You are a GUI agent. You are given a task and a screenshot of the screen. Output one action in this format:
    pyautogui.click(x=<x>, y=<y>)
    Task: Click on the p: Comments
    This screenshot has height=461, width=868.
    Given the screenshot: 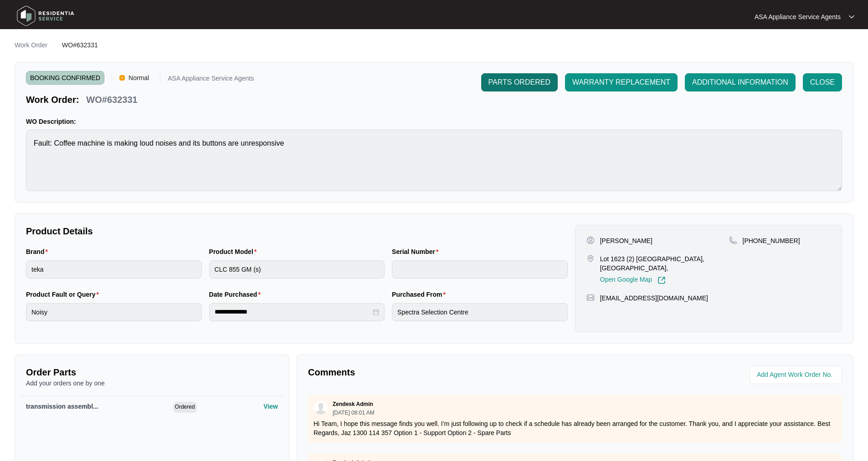 What is the action you would take?
    pyautogui.click(x=438, y=373)
    